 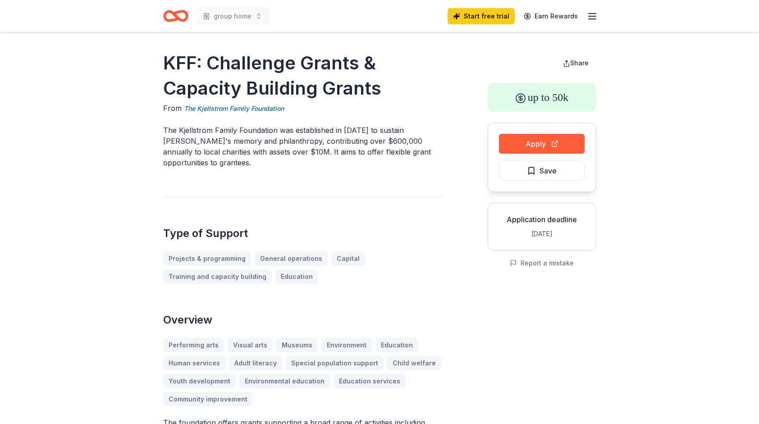 What do you see at coordinates (304, 108) in the screenshot?
I see `div: From` at bounding box center [304, 108].